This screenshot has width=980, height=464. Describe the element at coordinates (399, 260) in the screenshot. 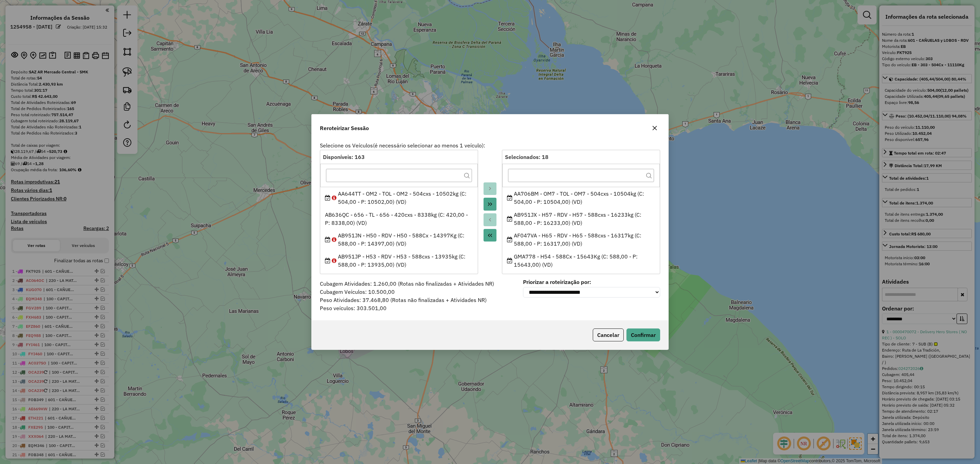

I see `div: AB951JP - H53 - RDV - H53 - 588cxs - 13935kg (C: 588,00 - P: 13935,00) (VD)` at that location.